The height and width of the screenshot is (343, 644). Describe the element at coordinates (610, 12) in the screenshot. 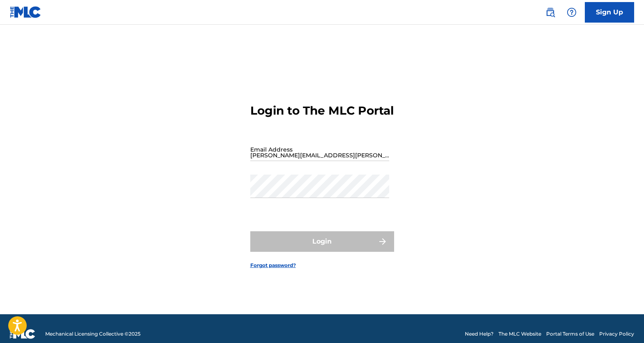

I see `a: Sign Up` at that location.